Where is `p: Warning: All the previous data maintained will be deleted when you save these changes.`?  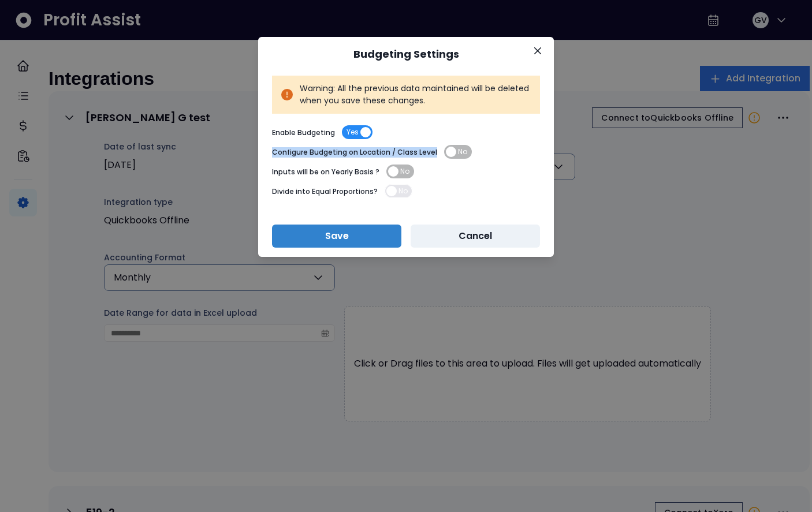
p: Warning: All the previous data maintained will be deleted when you save these changes. is located at coordinates (415, 95).